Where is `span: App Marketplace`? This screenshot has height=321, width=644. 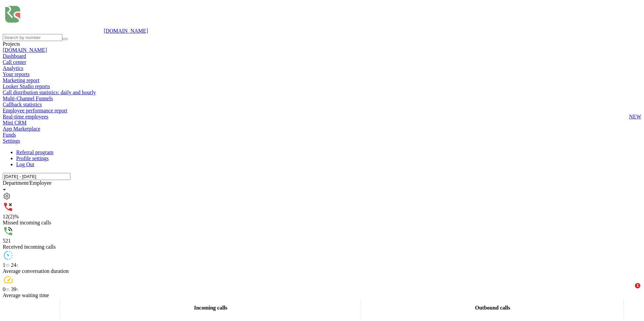
span: App Marketplace is located at coordinates (21, 129).